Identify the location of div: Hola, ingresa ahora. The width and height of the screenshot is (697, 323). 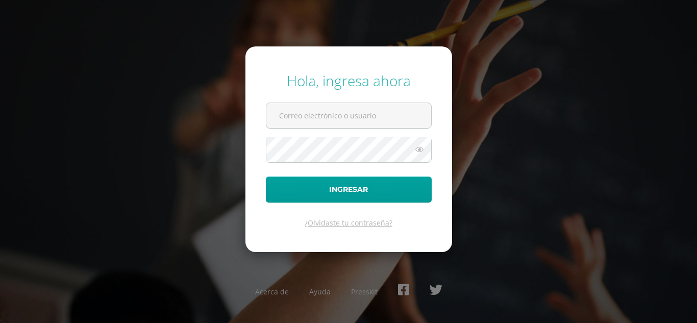
(348, 81).